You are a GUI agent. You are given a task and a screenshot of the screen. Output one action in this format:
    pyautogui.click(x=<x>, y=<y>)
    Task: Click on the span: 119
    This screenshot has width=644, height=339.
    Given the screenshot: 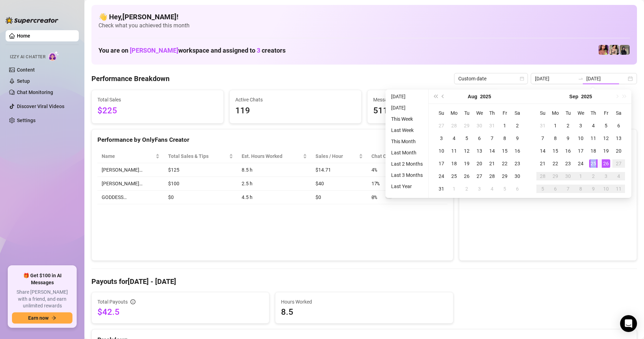 What is the action you would take?
    pyautogui.click(x=295, y=111)
    